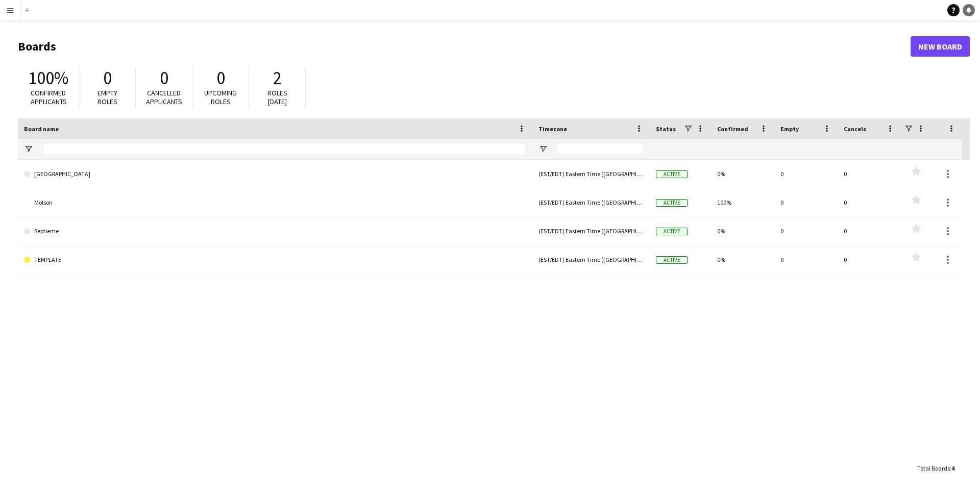 The width and height of the screenshot is (980, 494). Describe the element at coordinates (600, 149) in the screenshot. I see `input: Timezone Filter Input` at that location.